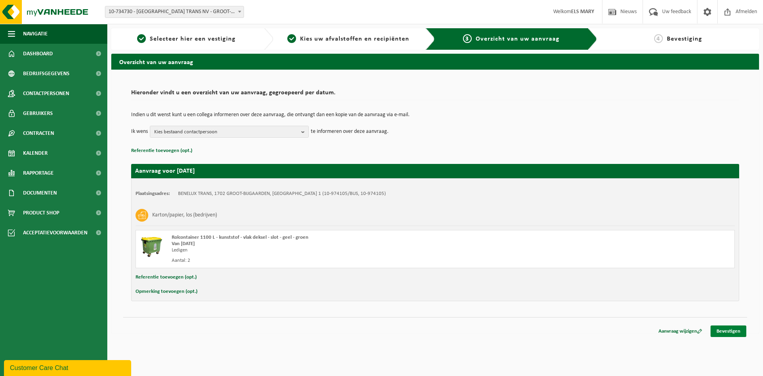  What do you see at coordinates (435, 95) in the screenshot?
I see `h2: Hieronder vindt u een overzicht van uw aanvraag, gegroepeerd per datum.` at bounding box center [435, 95].